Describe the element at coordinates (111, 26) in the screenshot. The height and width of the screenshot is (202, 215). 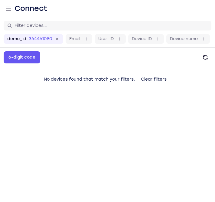
I see `input: Filter devices...` at that location.